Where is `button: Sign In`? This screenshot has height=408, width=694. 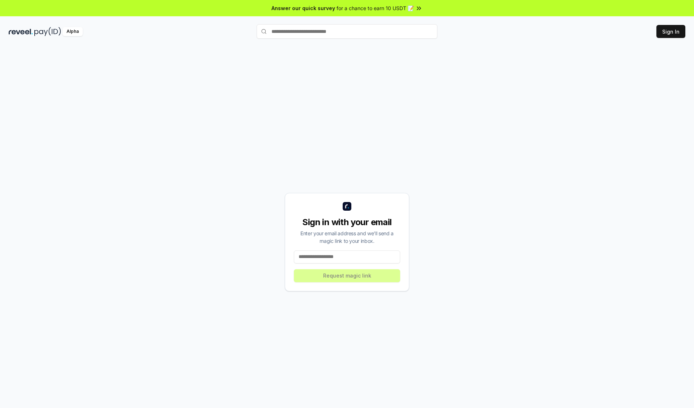
button: Sign In is located at coordinates (671, 31).